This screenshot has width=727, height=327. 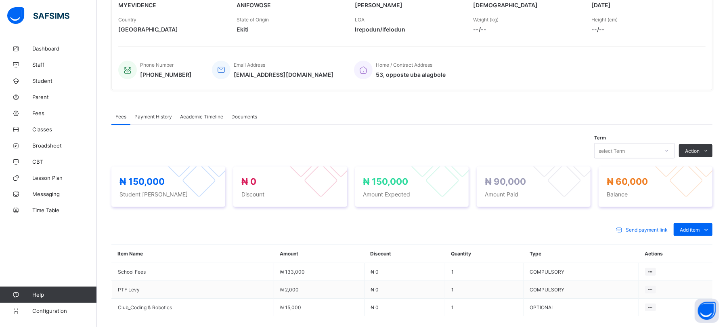 What do you see at coordinates (676, 254) in the screenshot?
I see `th: Actions` at bounding box center [676, 254].